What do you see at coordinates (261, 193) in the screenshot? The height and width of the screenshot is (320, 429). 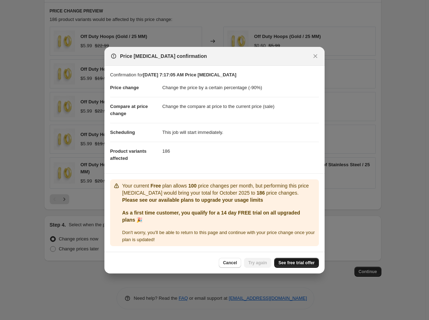 I see `b: 186` at bounding box center [261, 193].